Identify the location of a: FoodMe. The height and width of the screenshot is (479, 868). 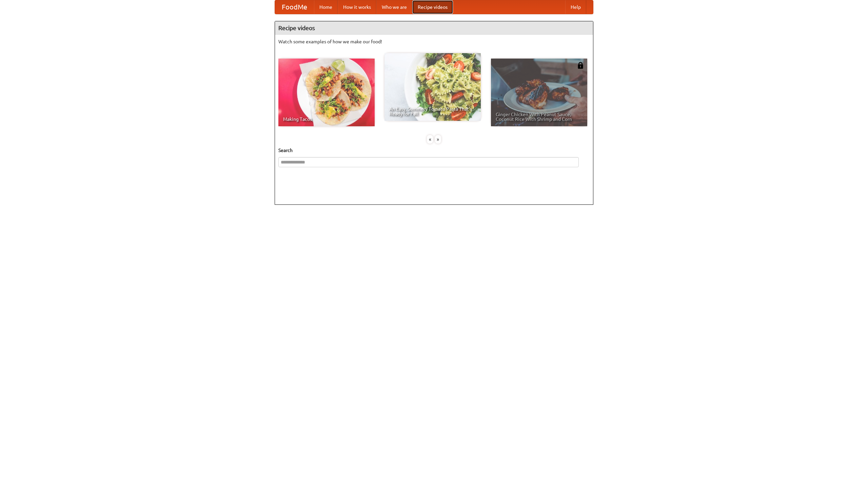
(295, 7).